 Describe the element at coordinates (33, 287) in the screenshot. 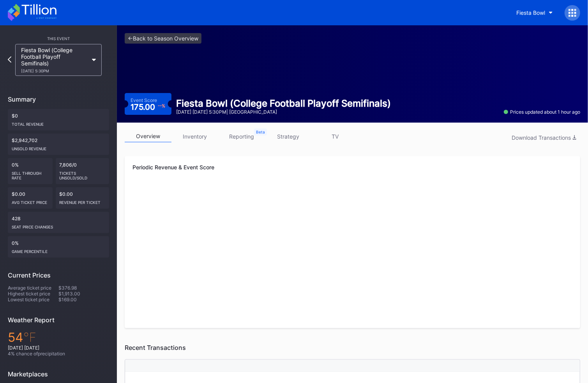

I see `div: Average ticket price` at that location.